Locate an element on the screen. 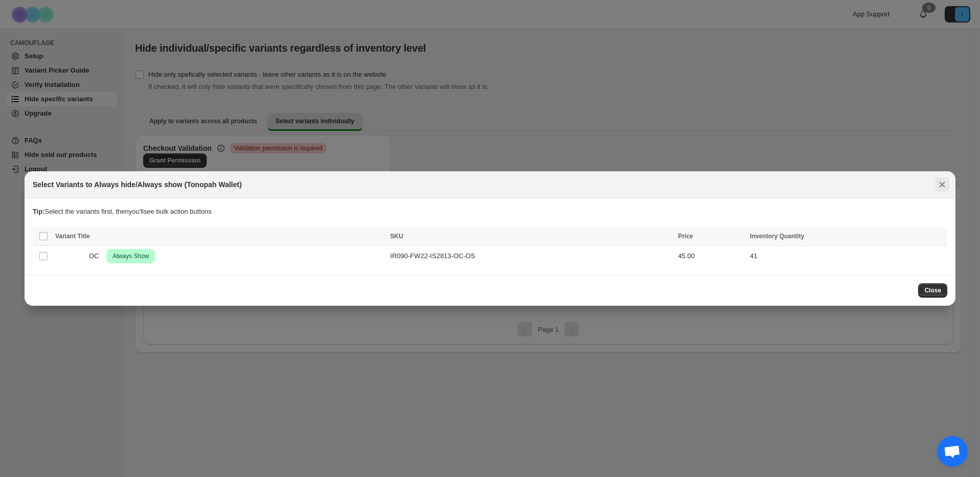 The width and height of the screenshot is (980, 477). span: Price is located at coordinates (685, 236).